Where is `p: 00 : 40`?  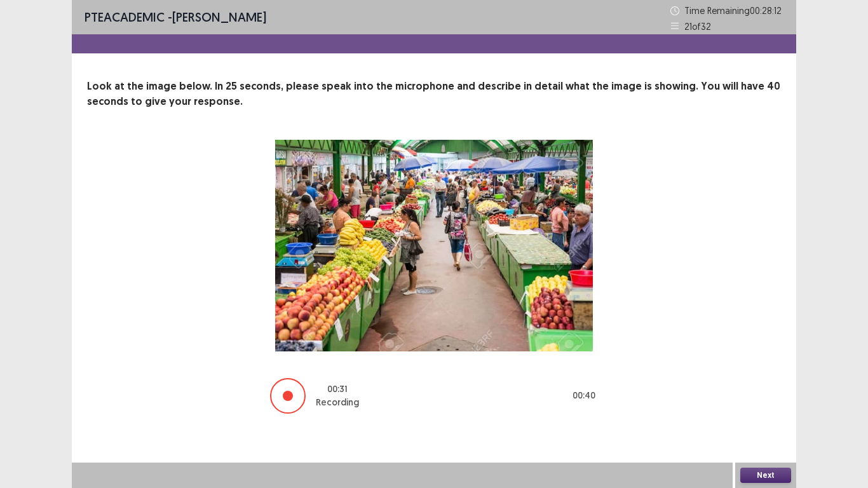
p: 00 : 40 is located at coordinates (583, 395).